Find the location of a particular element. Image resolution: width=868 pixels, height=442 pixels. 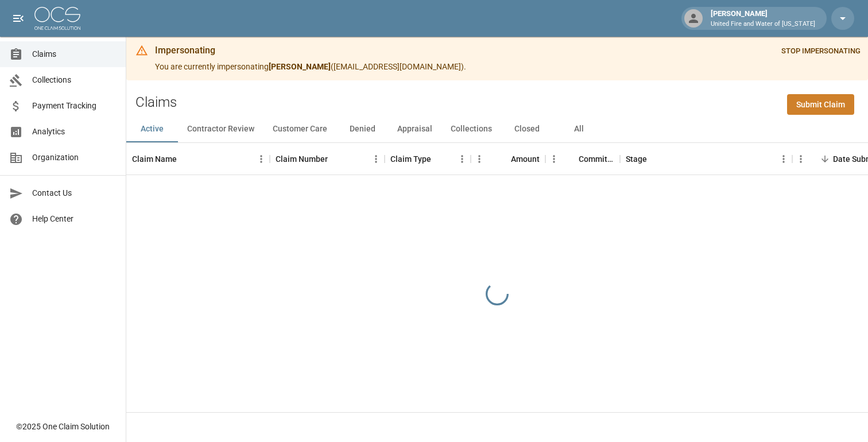

span: Collections is located at coordinates (74, 80).